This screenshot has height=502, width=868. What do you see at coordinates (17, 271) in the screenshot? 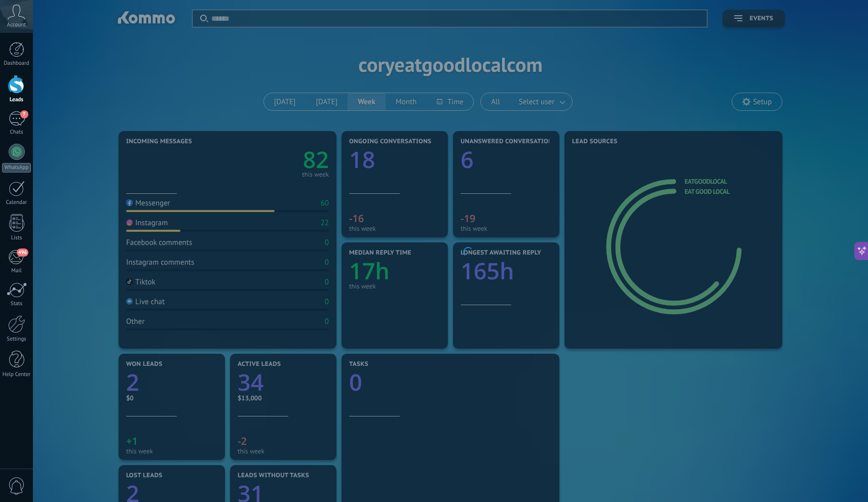
I see `div: Mail` at bounding box center [17, 271].